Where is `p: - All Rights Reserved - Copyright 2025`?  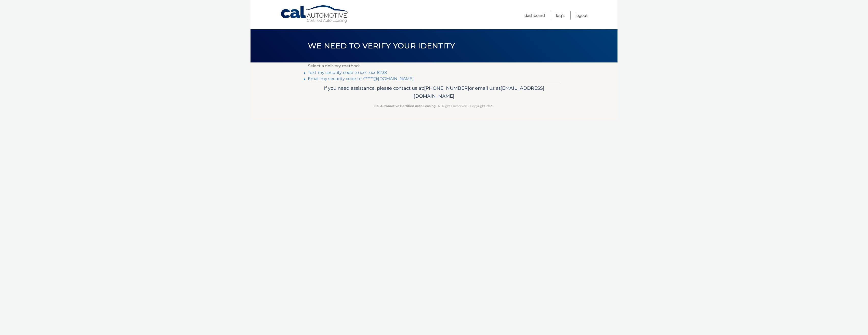 p: - All Rights Reserved - Copyright 2025 is located at coordinates (434, 106).